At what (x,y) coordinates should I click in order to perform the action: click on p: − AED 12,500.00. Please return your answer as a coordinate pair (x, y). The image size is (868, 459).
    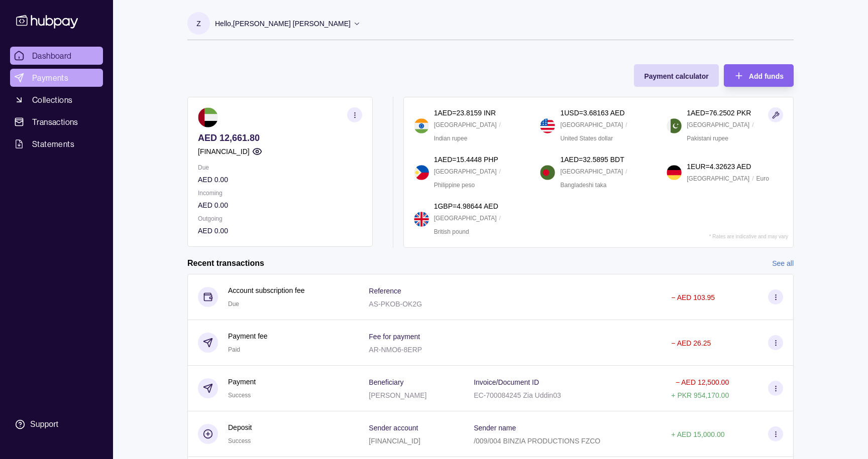
    Looking at the image, I should click on (702, 382).